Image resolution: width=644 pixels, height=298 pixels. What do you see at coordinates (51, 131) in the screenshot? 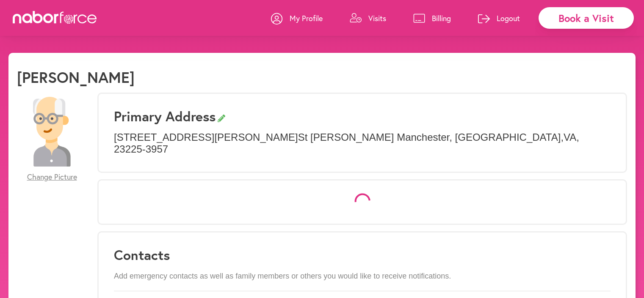
I see `img: 28479a6084c73c1d882b58007db4b51f.png` at bounding box center [51, 131].